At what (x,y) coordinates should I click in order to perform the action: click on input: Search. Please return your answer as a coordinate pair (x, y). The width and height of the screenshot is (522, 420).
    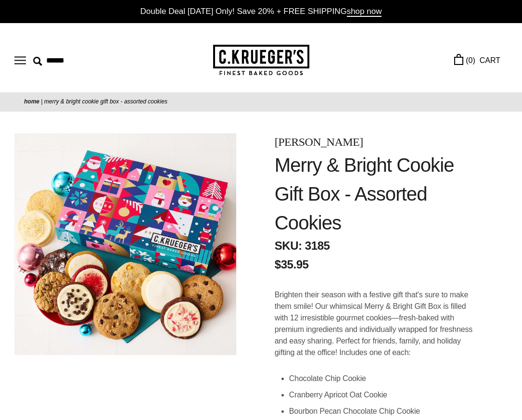
    Looking at the image, I should click on (83, 60).